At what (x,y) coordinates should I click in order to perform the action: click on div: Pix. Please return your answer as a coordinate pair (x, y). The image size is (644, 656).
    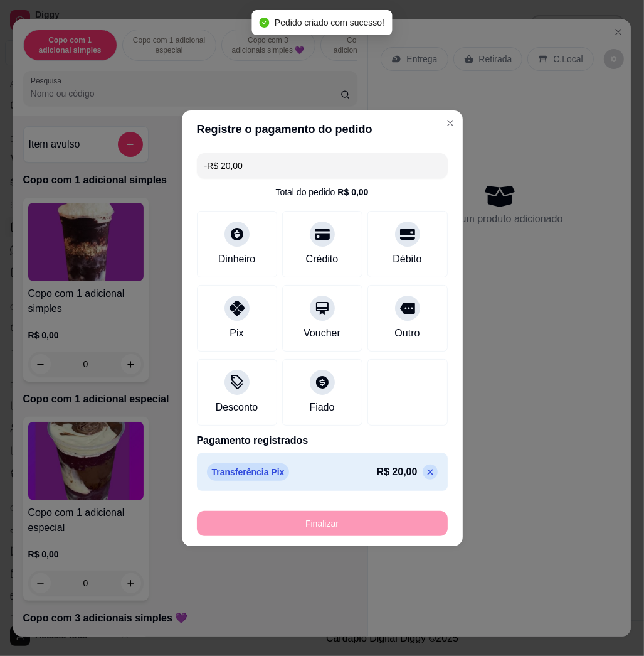
    Looking at the image, I should click on (236, 334).